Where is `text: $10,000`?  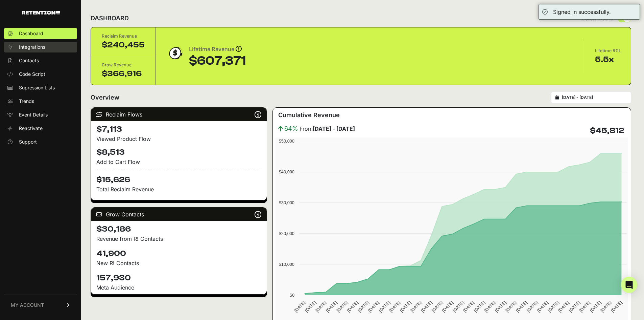
text: $10,000 is located at coordinates (287, 264).